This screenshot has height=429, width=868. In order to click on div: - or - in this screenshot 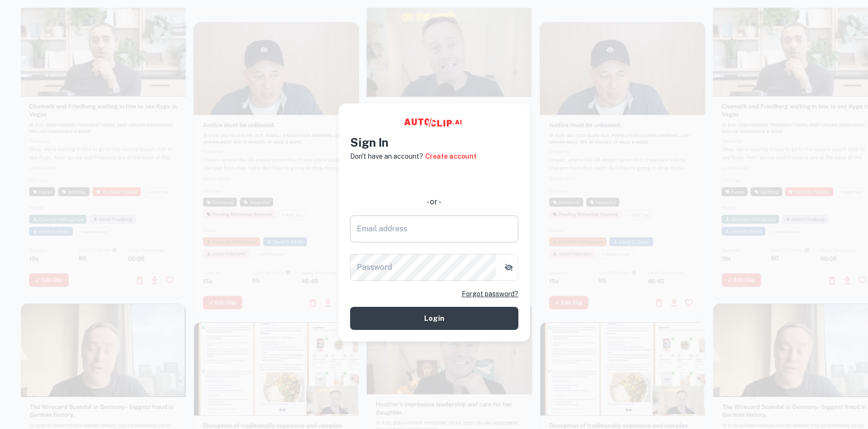, I will do `click(434, 202)`.